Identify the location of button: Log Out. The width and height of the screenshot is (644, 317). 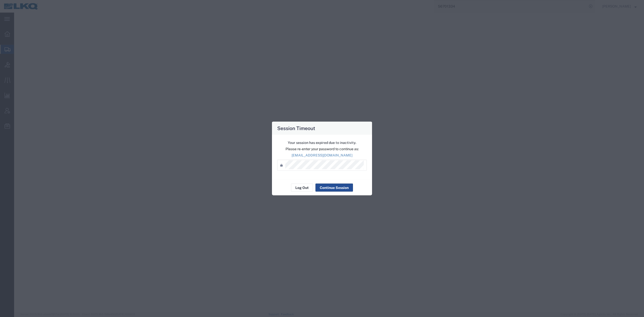
(302, 188).